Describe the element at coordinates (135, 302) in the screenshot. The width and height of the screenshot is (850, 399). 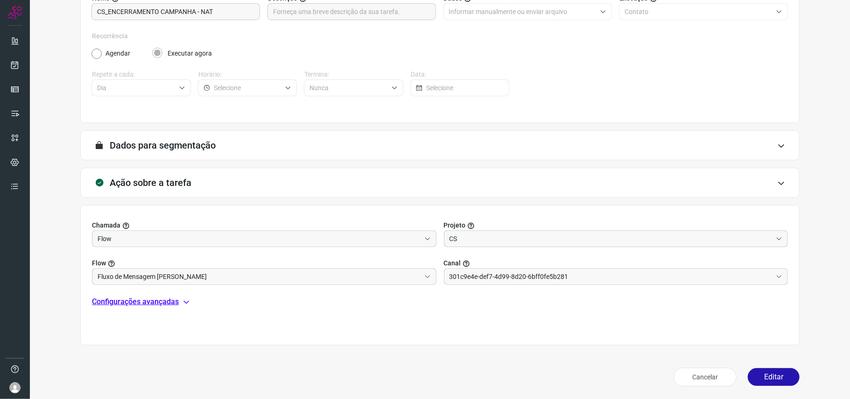
I see `p: Configurações avançadas` at that location.